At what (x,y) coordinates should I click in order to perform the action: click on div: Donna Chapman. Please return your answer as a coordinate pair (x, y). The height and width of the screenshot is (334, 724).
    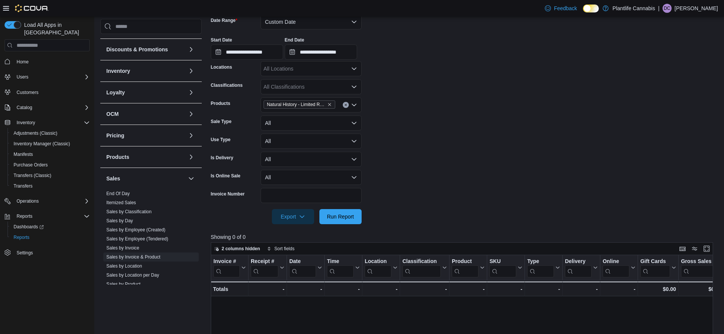
    Looking at the image, I should click on (667, 8).